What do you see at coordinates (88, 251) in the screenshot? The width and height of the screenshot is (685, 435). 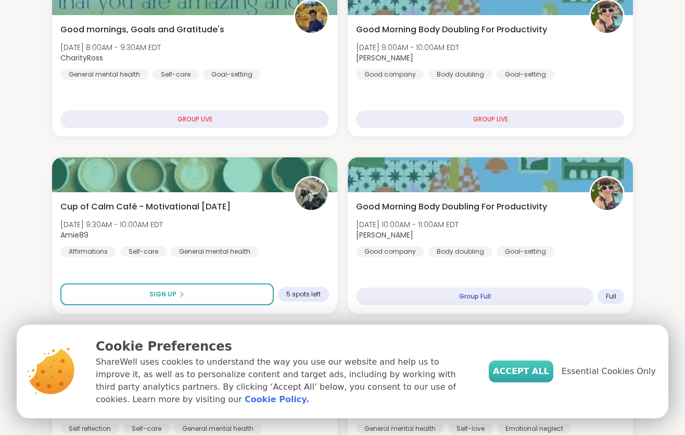 I see `div: Affirmations` at bounding box center [88, 251].